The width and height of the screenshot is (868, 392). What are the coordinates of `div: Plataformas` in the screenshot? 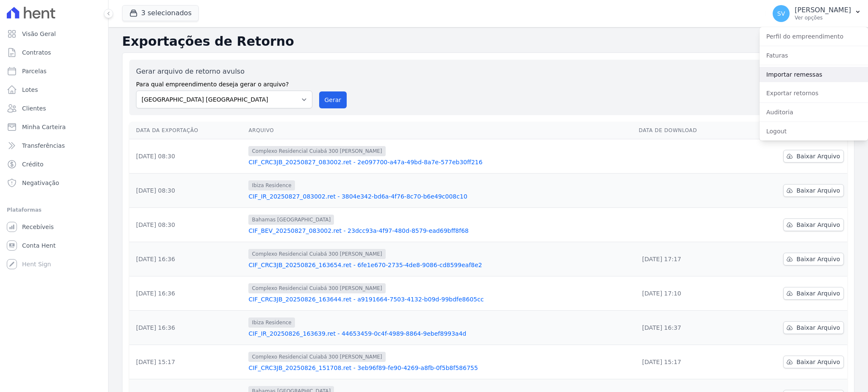 It's located at (53, 210).